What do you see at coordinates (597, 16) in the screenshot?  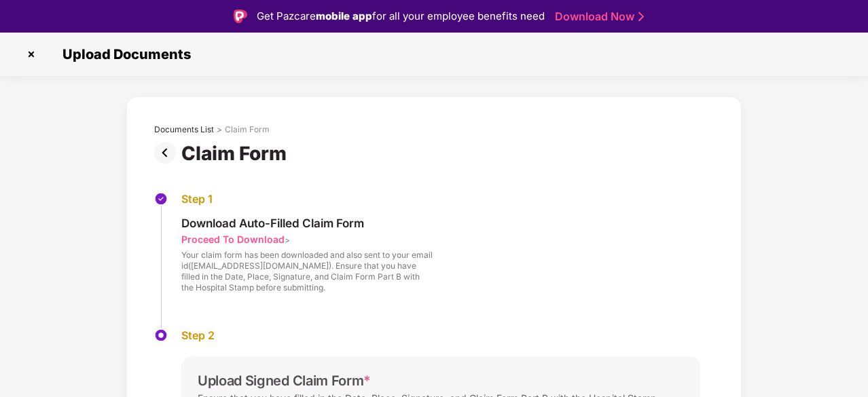 I see `a: Download Now` at bounding box center [597, 16].